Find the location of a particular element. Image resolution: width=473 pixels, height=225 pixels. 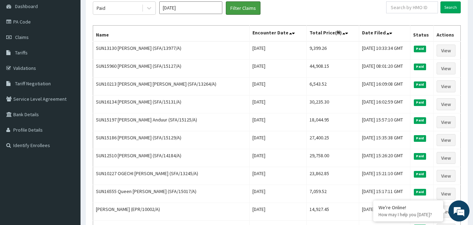

th: Encounter Date is located at coordinates (278, 34).